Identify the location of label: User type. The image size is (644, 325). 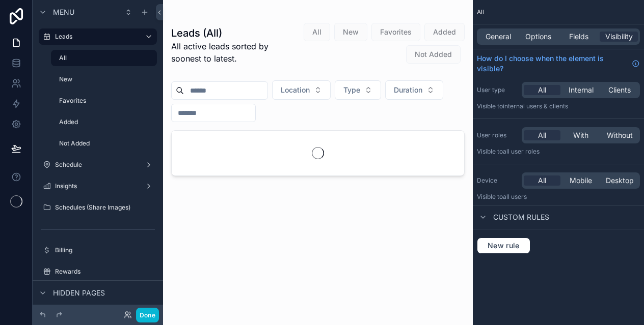
(498, 90).